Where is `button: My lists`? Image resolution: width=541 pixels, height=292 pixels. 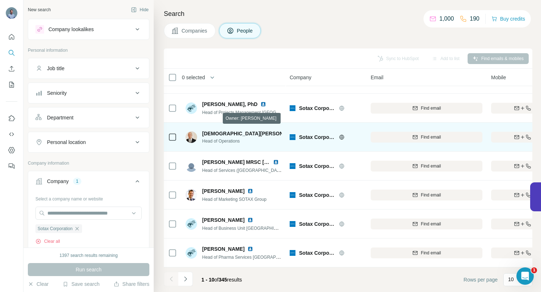
button: My lists is located at coordinates (12, 85).